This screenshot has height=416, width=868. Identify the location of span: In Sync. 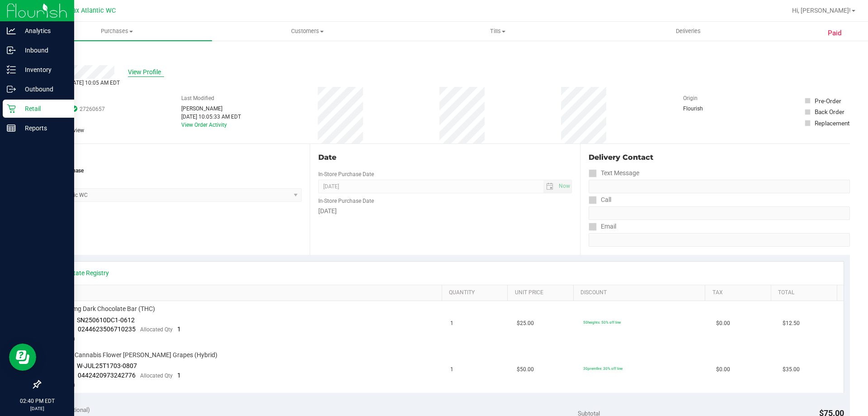
(74, 109).